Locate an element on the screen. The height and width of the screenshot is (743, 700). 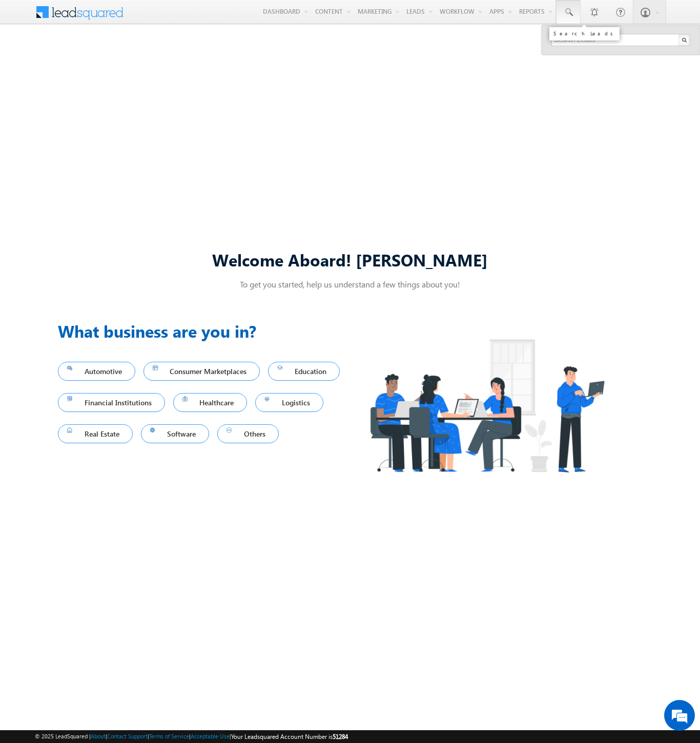
span: Education is located at coordinates (304, 371).